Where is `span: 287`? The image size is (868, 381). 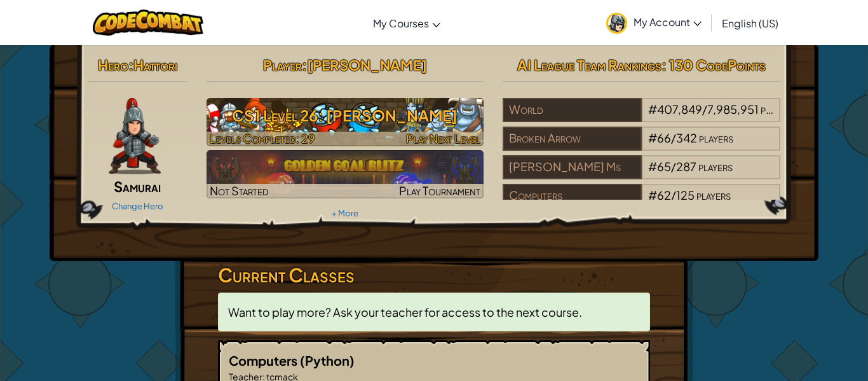 span: 287 is located at coordinates (687, 166).